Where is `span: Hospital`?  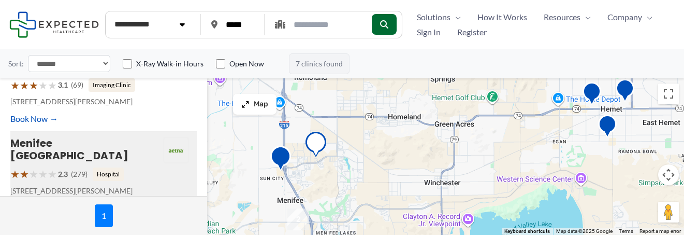
span: Hospital is located at coordinates (108, 174).